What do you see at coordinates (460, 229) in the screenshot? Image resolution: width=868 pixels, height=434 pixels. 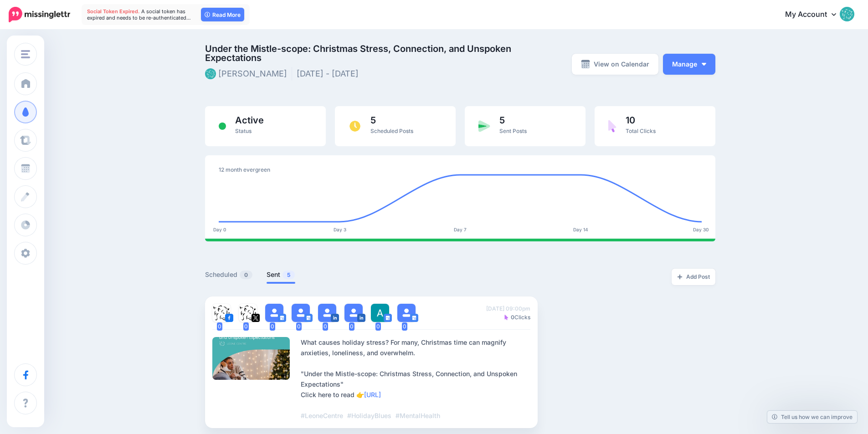 I see `div: Day 7` at bounding box center [460, 229].